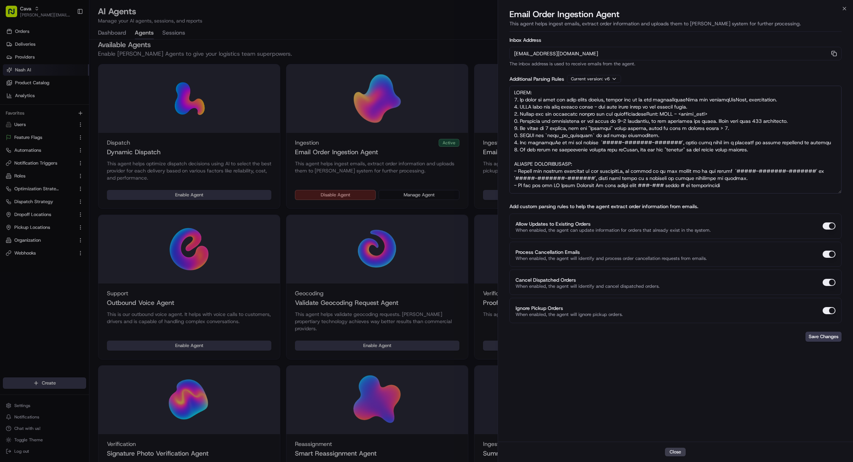 Image resolution: width=853 pixels, height=462 pixels. What do you see at coordinates (68, 50) in the screenshot?
I see `input: Clear` at bounding box center [68, 50].